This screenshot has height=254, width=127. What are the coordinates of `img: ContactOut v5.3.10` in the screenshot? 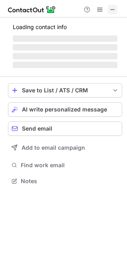 It's located at (32, 10).